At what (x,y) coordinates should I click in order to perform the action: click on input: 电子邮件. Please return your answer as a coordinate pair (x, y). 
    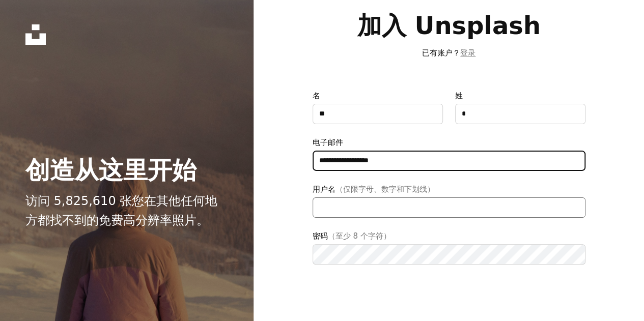
    Looking at the image, I should click on (449, 160).